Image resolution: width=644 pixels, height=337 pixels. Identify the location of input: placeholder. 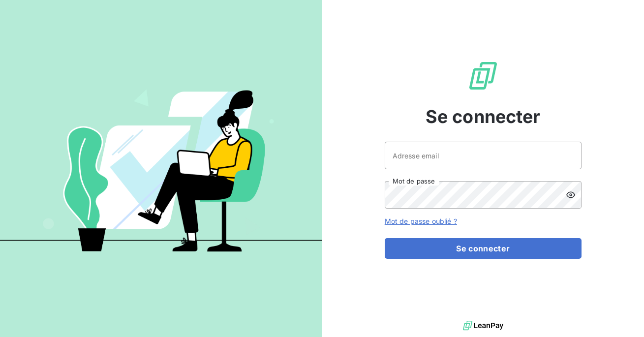
(483, 155).